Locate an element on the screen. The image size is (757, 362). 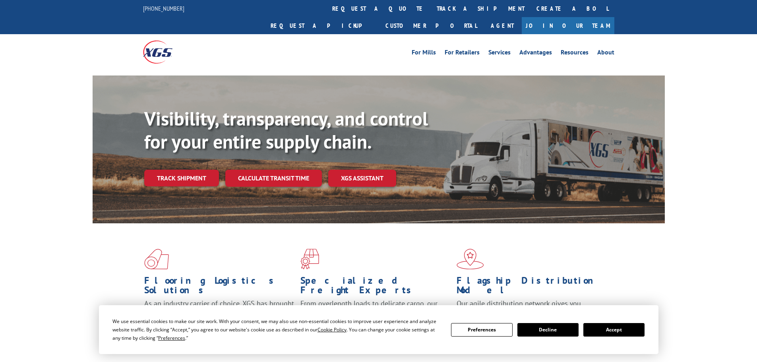
a: Track shipment is located at coordinates (182, 178).